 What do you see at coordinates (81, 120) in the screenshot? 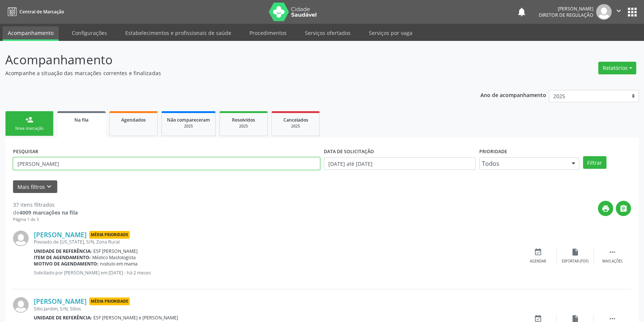
I see `span: Na fila` at bounding box center [81, 120].